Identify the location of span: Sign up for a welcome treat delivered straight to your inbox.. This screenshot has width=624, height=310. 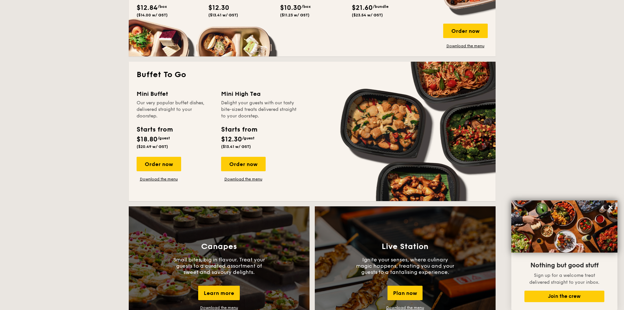
(564, 278).